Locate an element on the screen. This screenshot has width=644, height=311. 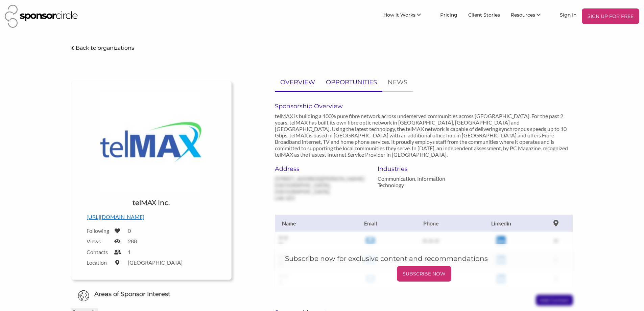
a: Client Stories is located at coordinates (484, 14).